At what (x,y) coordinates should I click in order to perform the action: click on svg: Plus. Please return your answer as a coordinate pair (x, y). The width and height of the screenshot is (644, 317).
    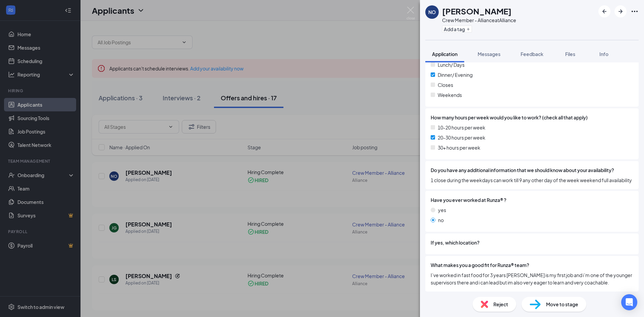
    Looking at the image, I should click on (468, 29).